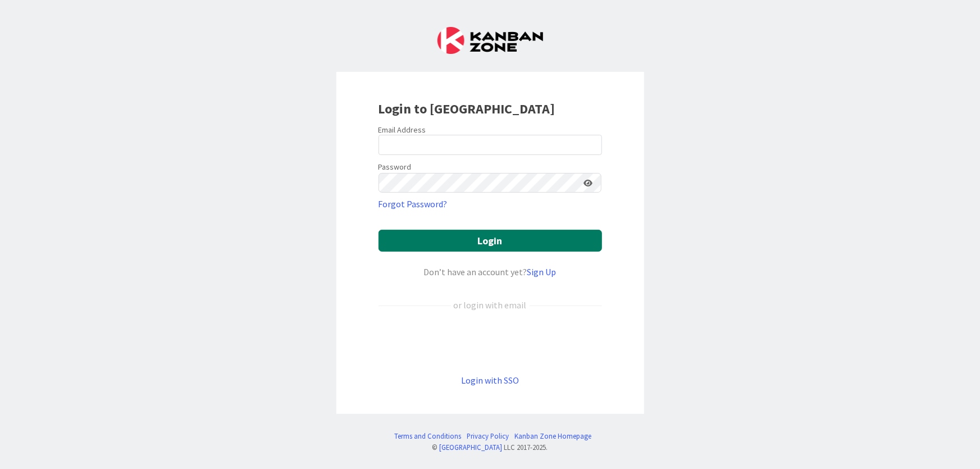 The image size is (980, 469). What do you see at coordinates (490, 305) in the screenshot?
I see `div: or login with email` at bounding box center [490, 305].